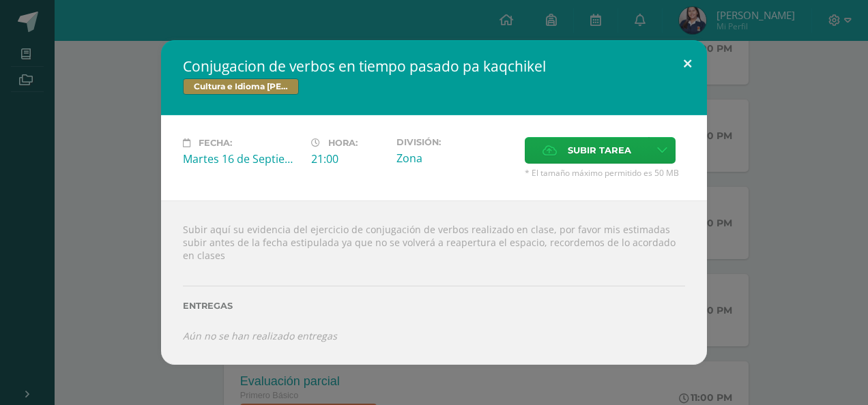 The height and width of the screenshot is (405, 868). Describe the element at coordinates (434, 305) in the screenshot. I see `label: Entregas` at that location.